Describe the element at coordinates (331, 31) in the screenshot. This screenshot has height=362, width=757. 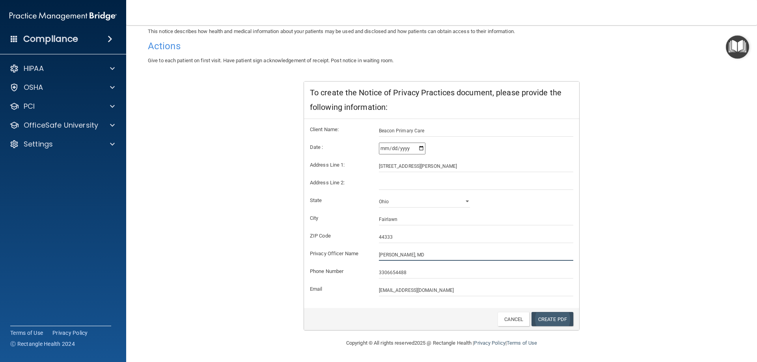
I see `span: This notice describes how health and medical information about your patients may be used and disc...` at that location.